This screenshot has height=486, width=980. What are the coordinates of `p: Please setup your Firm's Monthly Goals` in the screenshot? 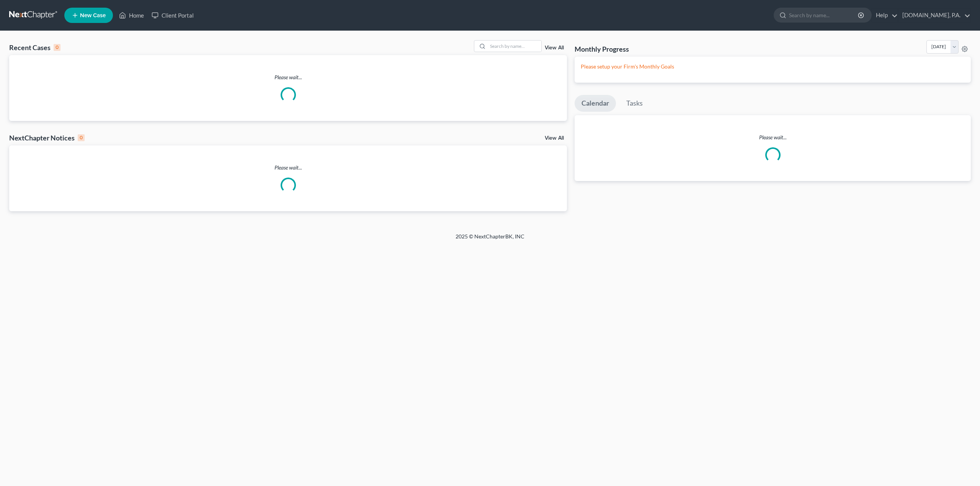 It's located at (772, 67).